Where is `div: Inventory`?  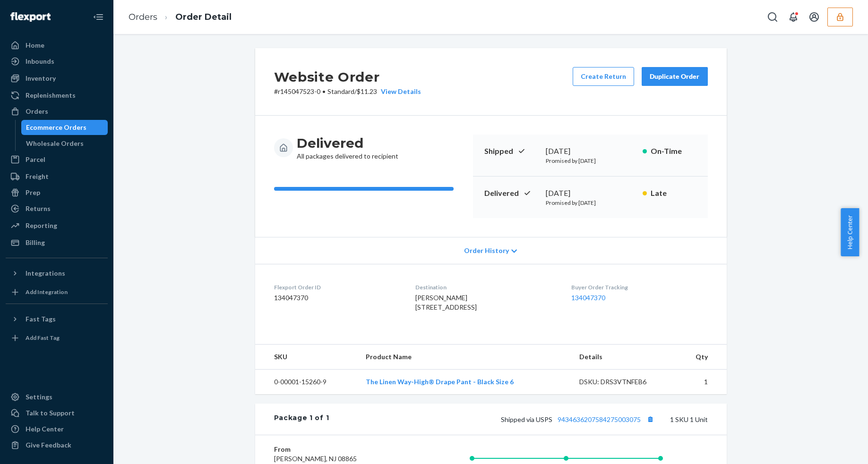 div: Inventory is located at coordinates (40, 79).